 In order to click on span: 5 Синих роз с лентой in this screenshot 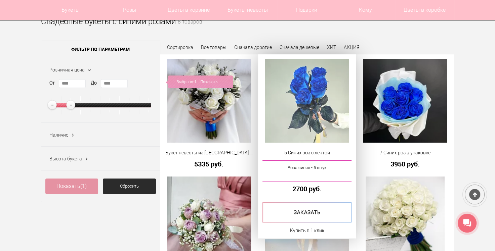, I will do `click(307, 153)`.